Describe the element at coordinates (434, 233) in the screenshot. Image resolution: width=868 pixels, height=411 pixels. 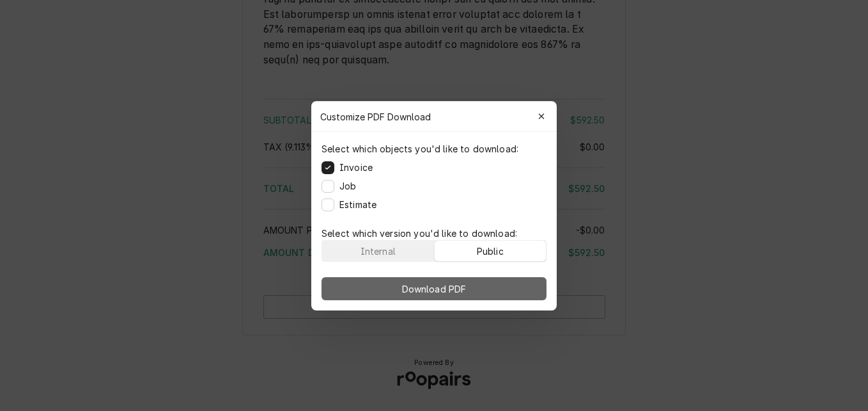
I see `p: Select which version you'd like to download:` at that location.